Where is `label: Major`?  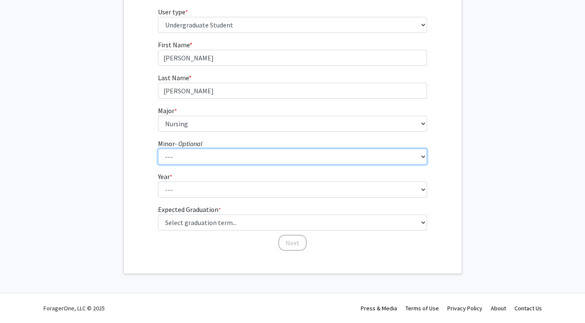
label: Major is located at coordinates (167, 111).